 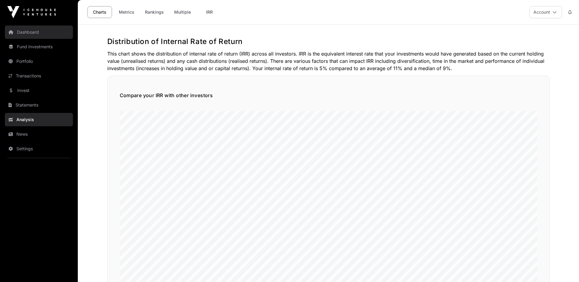 I want to click on a: Invest, so click(x=39, y=91).